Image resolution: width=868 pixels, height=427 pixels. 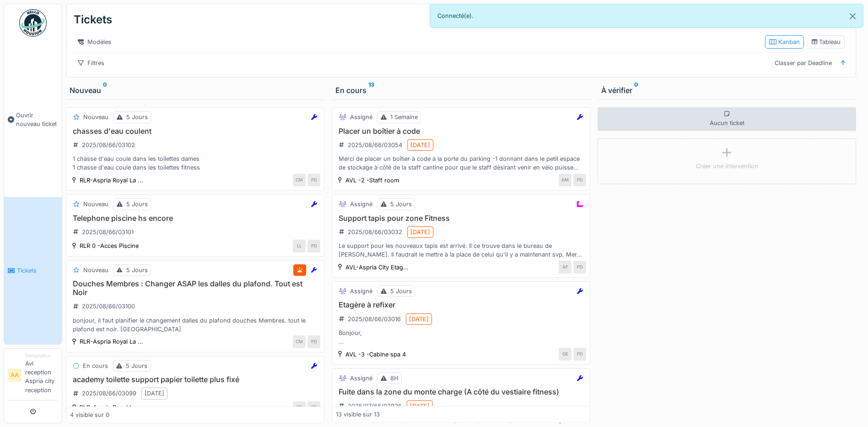 I want to click on div: À vérifier, so click(x=727, y=90).